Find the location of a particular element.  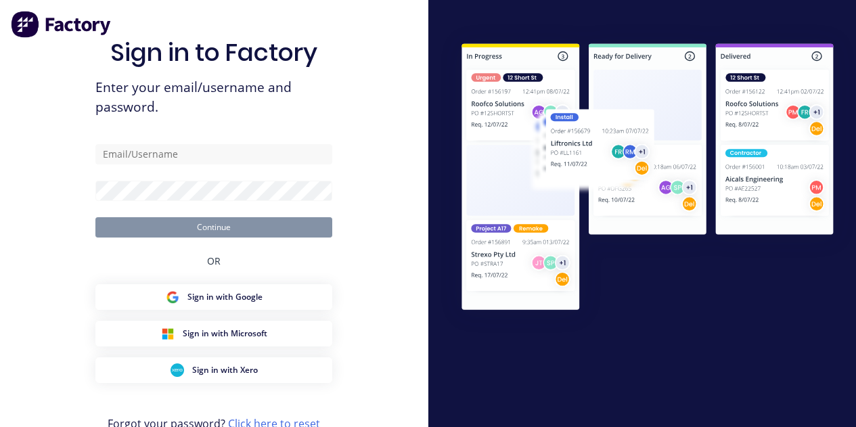

h1: Sign in to Factory is located at coordinates (214, 52).